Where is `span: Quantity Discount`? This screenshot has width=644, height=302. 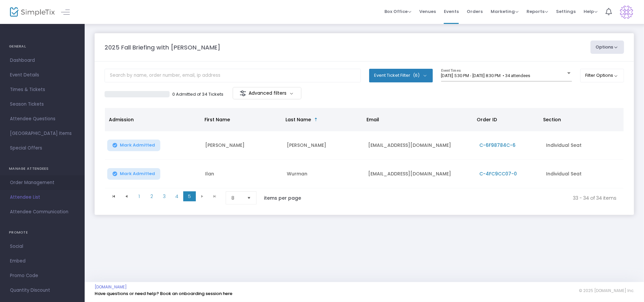
span: Quantity Discount is located at coordinates (42, 290).